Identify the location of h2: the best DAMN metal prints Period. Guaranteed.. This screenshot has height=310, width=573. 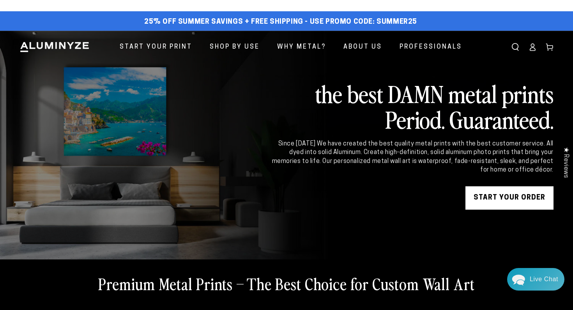
(412, 106).